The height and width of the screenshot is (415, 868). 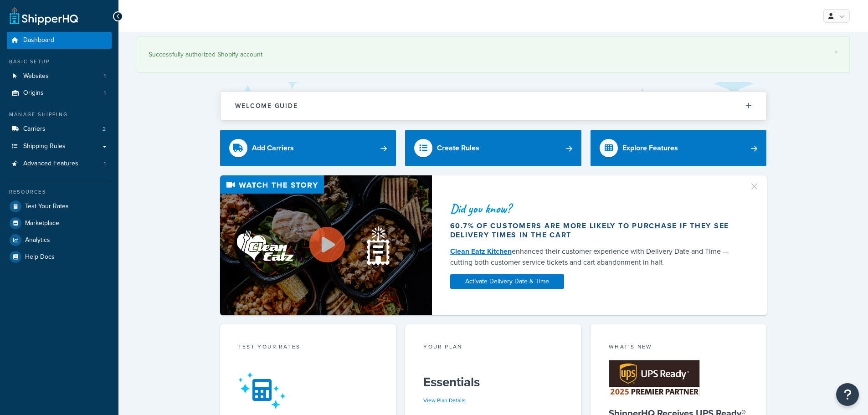 What do you see at coordinates (493, 148) in the screenshot?
I see `a: Create Rules` at bounding box center [493, 148].